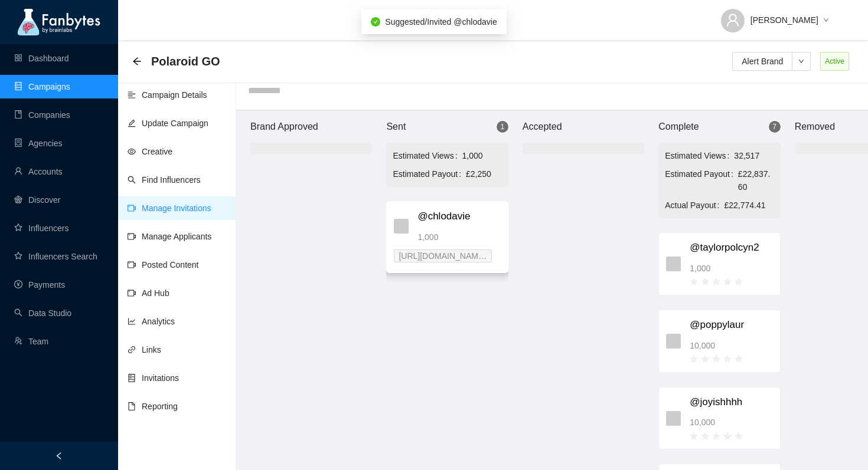 Image resolution: width=868 pixels, height=470 pixels. What do you see at coordinates (164, 180) in the screenshot?
I see `a: searchFind Influencers` at bounding box center [164, 180].